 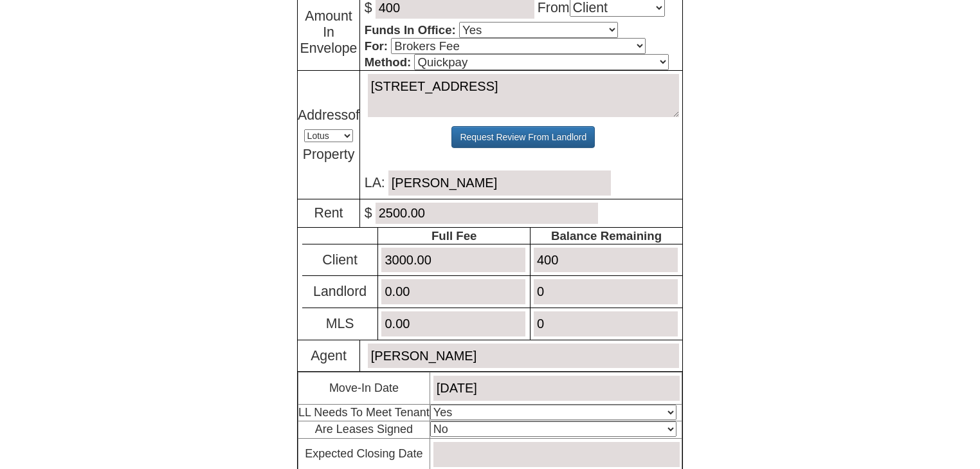 I want to click on td: LL Needs To Meet Tenant, so click(x=364, y=412).